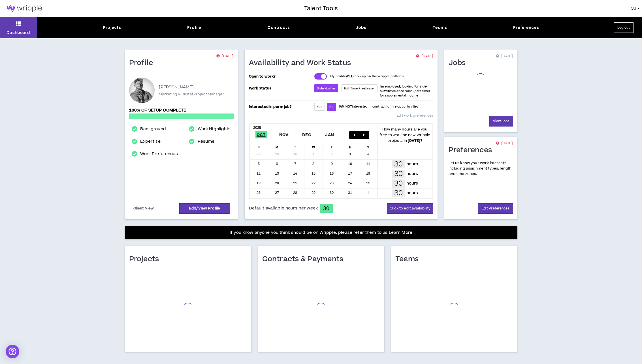  What do you see at coordinates (13, 351) in the screenshot?
I see `div: Open Intercom Messenger` at bounding box center [13, 351].